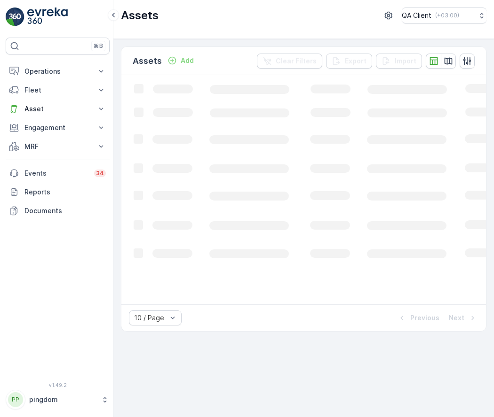 The width and height of the screenshot is (494, 417). I want to click on p: Next, so click(456, 318).